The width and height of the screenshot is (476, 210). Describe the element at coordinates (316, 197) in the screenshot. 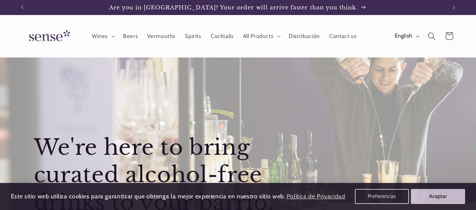

I see `a: Política de Privacidad (opens in a new tab)` at that location.